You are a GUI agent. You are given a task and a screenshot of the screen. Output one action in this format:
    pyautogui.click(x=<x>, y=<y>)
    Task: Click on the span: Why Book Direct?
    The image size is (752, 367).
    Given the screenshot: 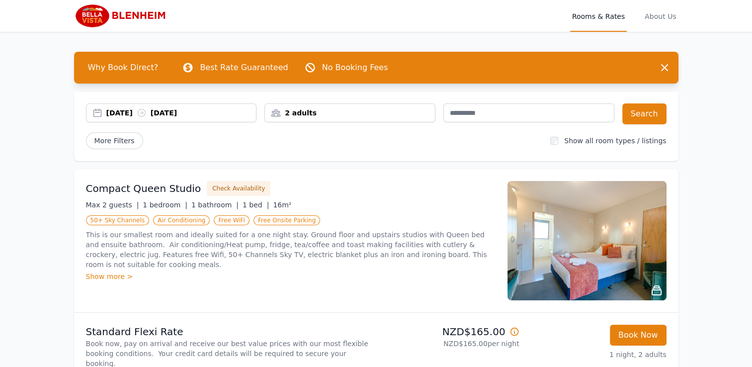 What is the action you would take?
    pyautogui.click(x=123, y=68)
    